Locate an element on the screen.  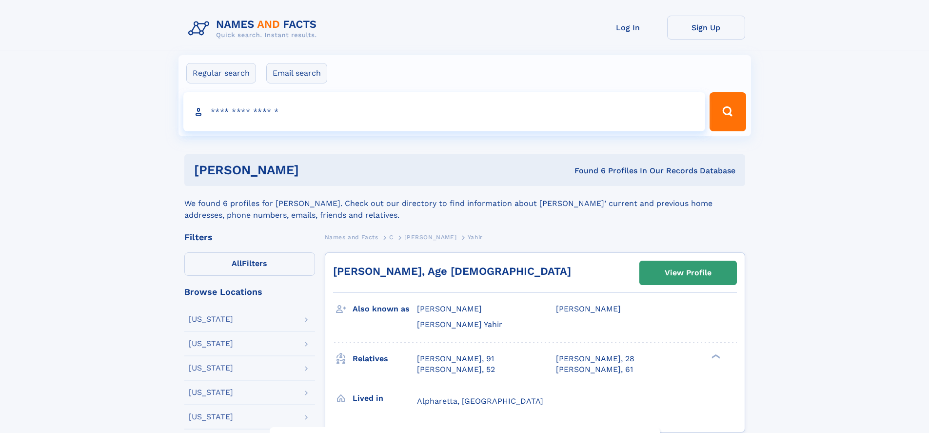
div: Found 6 Profiles In Our Records Database is located at coordinates (586, 171).